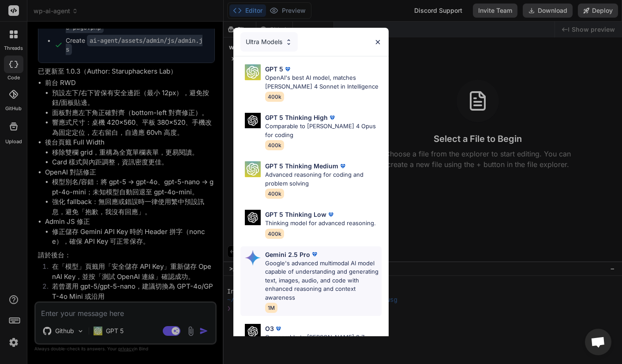 The height and width of the screenshot is (364, 622). Describe the element at coordinates (320, 223) in the screenshot. I see `p: Thinking model for advanced reasoning.` at that location.